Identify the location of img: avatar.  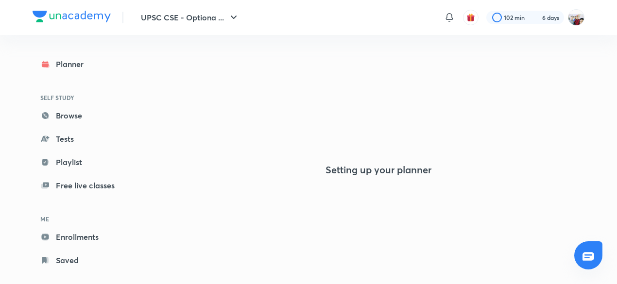
(471, 17).